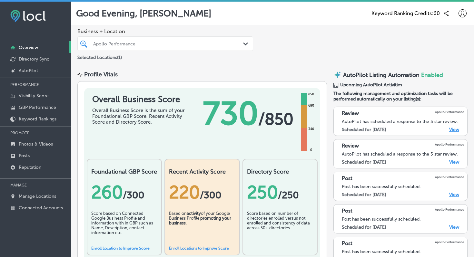 The image size is (474, 257). I want to click on p: Posts, so click(24, 156).